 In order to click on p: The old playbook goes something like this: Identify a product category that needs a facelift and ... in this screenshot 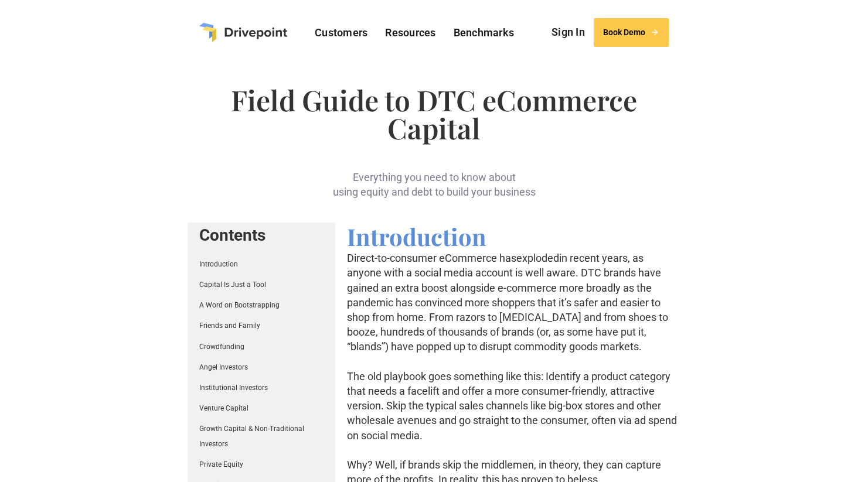, I will do `click(514, 406)`.